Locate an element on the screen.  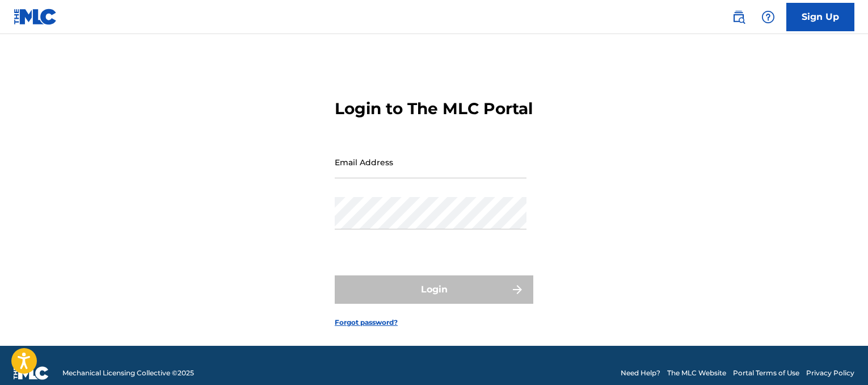
div: Help is located at coordinates (768, 17).